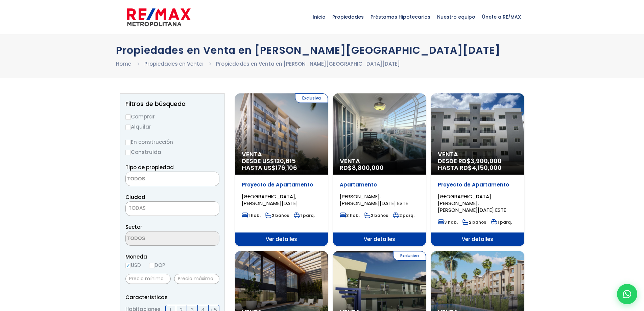 This screenshot has height=311, width=644. What do you see at coordinates (128, 143) in the screenshot?
I see `input: En construcción` at bounding box center [128, 143].